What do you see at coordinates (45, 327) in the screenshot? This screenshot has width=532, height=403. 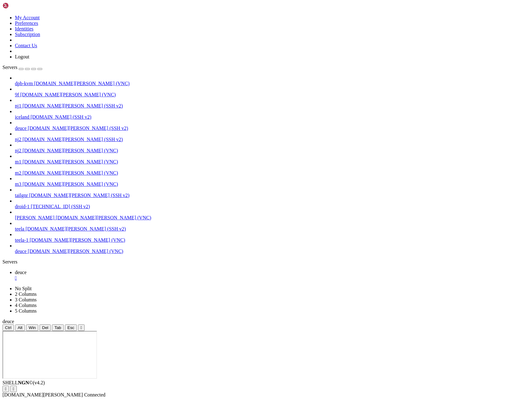 I see `button: Del` at bounding box center [45, 327].